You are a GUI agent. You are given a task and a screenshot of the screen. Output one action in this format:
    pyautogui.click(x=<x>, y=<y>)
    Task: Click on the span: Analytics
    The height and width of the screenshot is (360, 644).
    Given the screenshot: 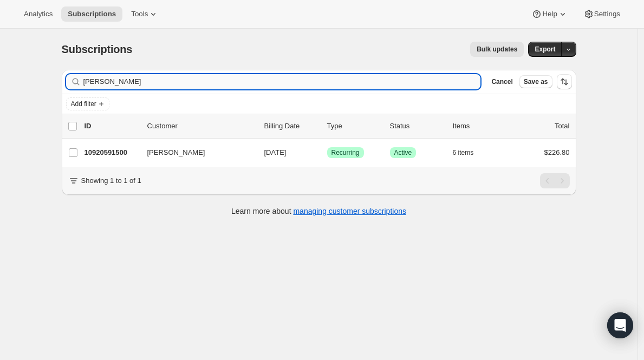 What is the action you would take?
    pyautogui.click(x=38, y=14)
    